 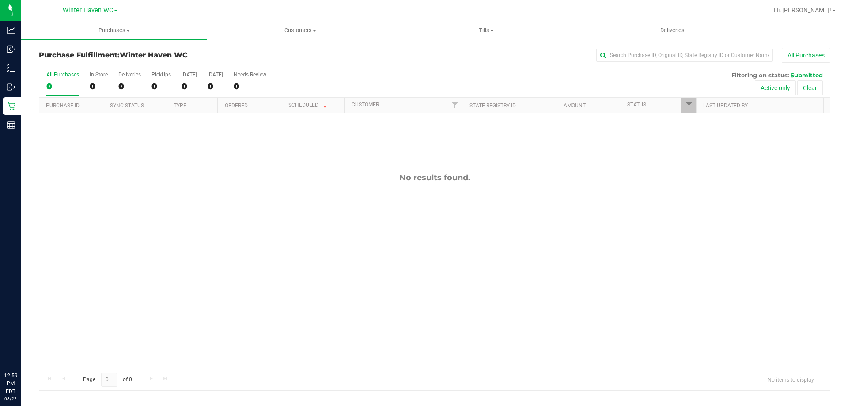 I want to click on inline-svg: Outbound, so click(x=11, y=87).